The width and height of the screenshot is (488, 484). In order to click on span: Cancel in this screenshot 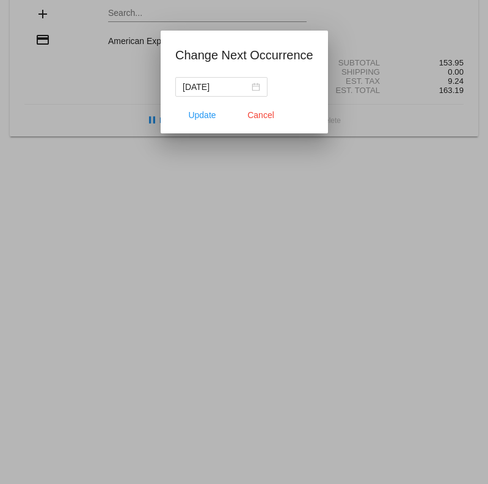, I will do `click(261, 115)`.